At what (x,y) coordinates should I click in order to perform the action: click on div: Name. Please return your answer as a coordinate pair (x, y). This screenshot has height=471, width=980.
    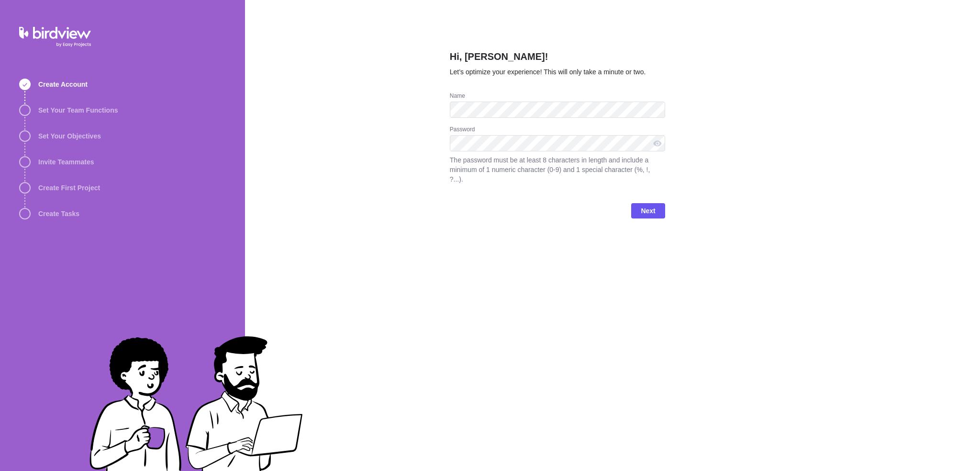
    Looking at the image, I should click on (557, 97).